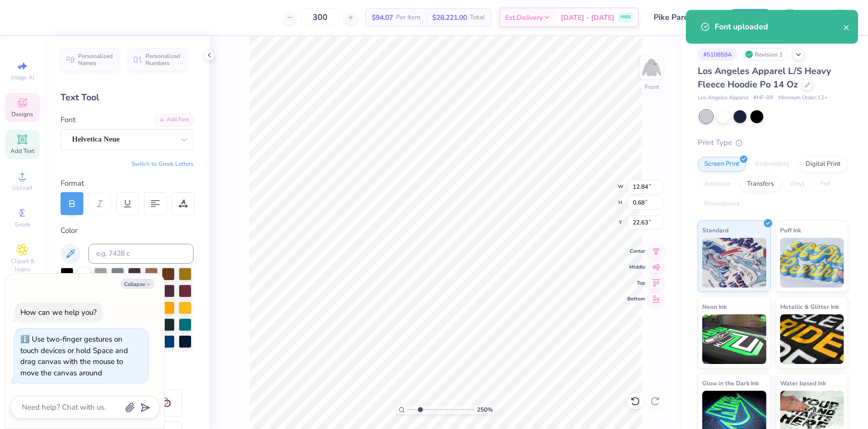 The height and width of the screenshot is (429, 868). What do you see at coordinates (718, 54) in the screenshot?
I see `div: # 510859A` at bounding box center [718, 54].